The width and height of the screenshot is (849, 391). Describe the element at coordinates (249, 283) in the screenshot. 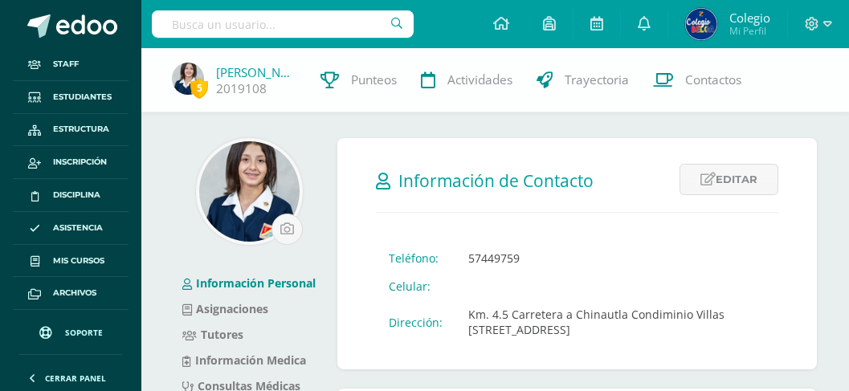

I see `a: Información Personal` at that location.